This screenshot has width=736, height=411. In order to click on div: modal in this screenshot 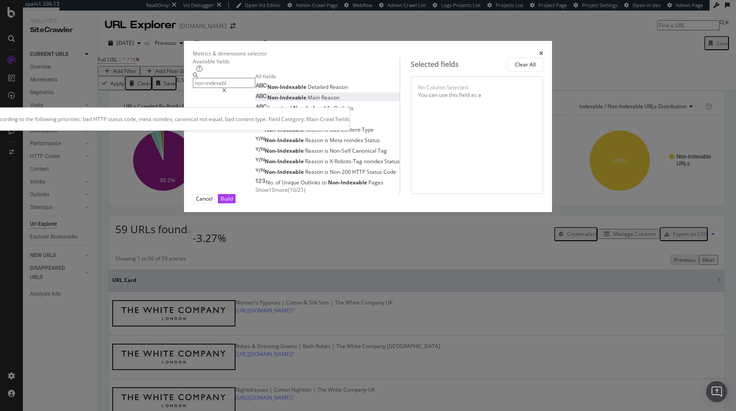, I will do `click(368, 126)`.